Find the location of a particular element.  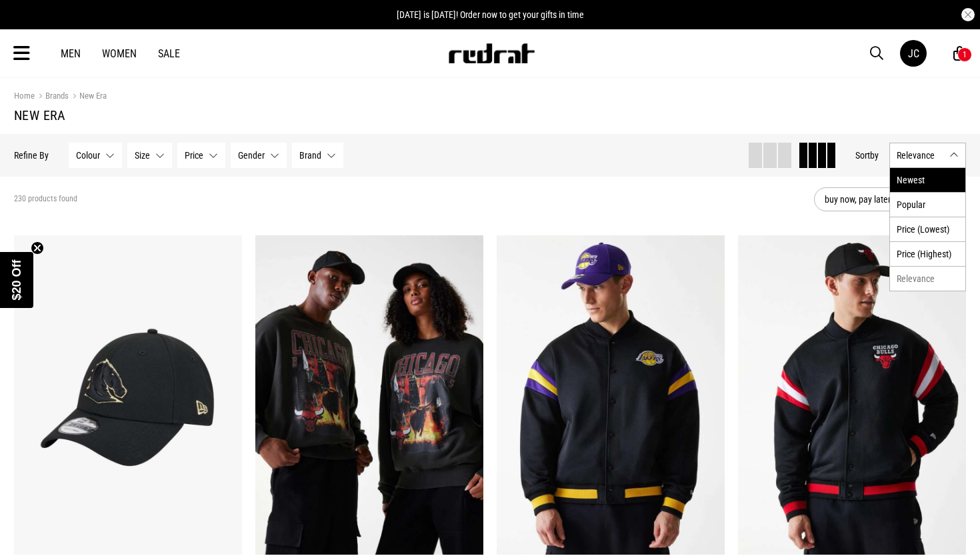

a: Brands is located at coordinates (51, 97).